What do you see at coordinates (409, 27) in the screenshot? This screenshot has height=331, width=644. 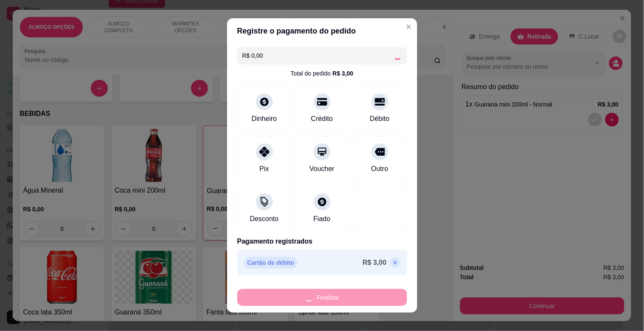 I see `button: Close` at bounding box center [409, 27].